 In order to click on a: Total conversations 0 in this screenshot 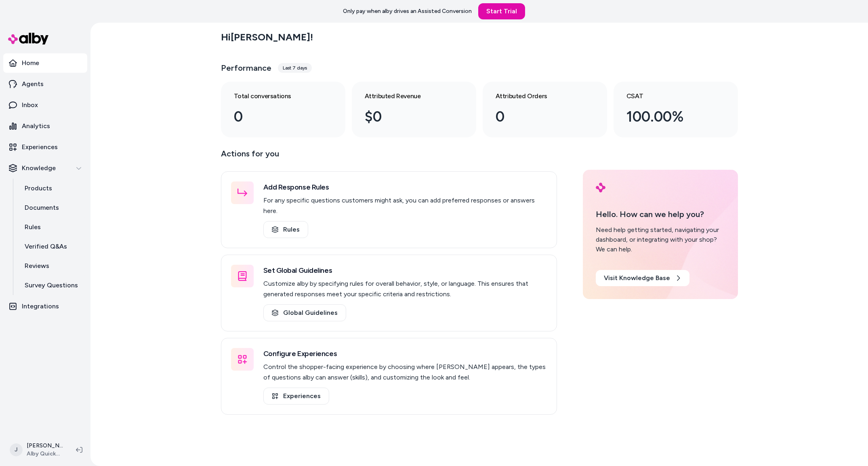, I will do `click(283, 110)`.